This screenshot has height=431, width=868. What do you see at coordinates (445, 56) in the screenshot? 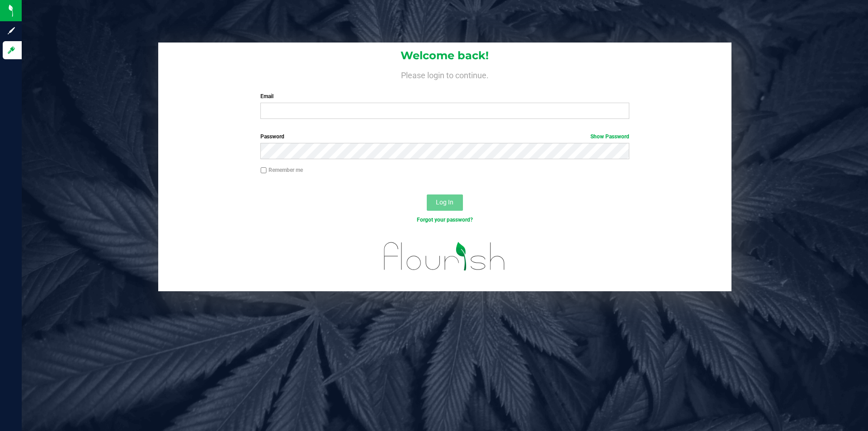
I see `h1: Welcome back!` at bounding box center [445, 56].